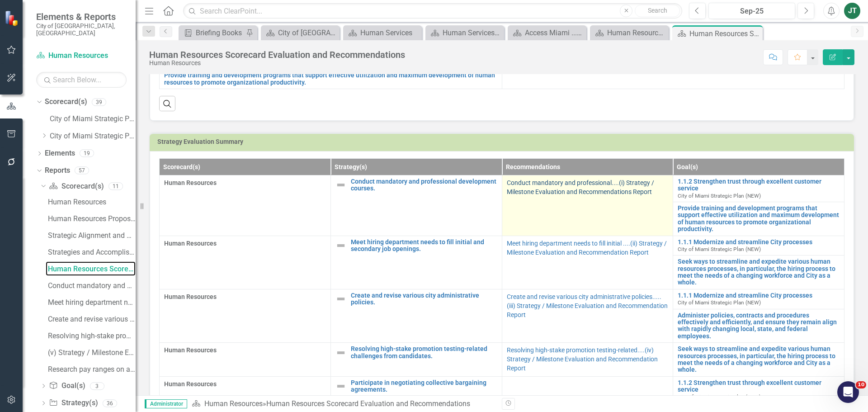 This screenshot has height=412, width=868. I want to click on div: Resolving high-stake promotion testing-related....(iv) Strategy / Milestone Evaluation and Recomm..., so click(92, 336).